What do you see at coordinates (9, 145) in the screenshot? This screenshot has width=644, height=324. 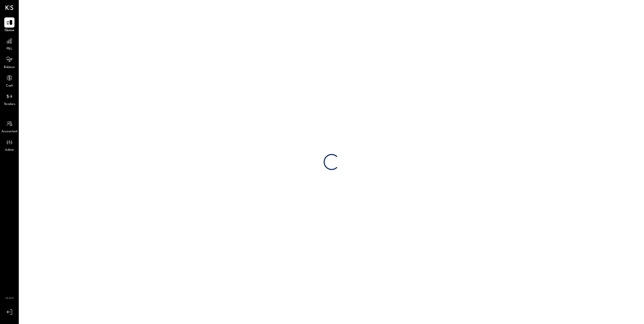 I see `a: Admin` at bounding box center [9, 145].